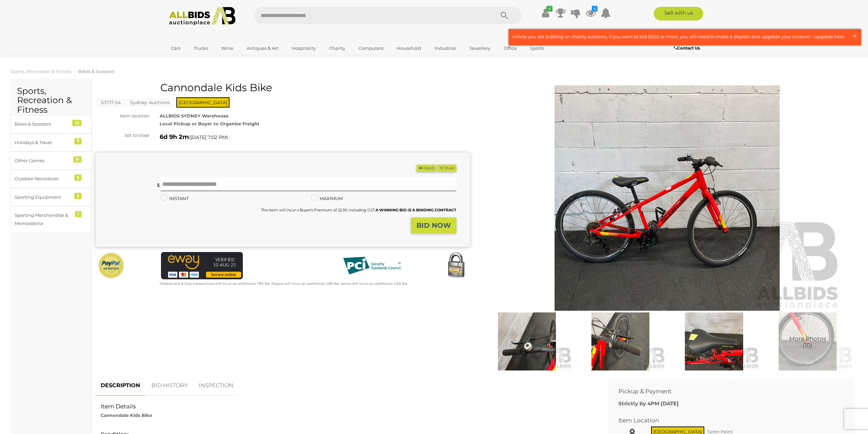 This screenshot has height=434, width=868. Describe the element at coordinates (808, 342) in the screenshot. I see `span: More Photos (10)` at that location.